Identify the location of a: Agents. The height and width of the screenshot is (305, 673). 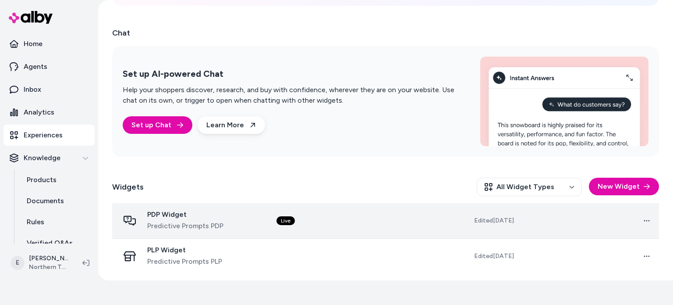
(49, 67).